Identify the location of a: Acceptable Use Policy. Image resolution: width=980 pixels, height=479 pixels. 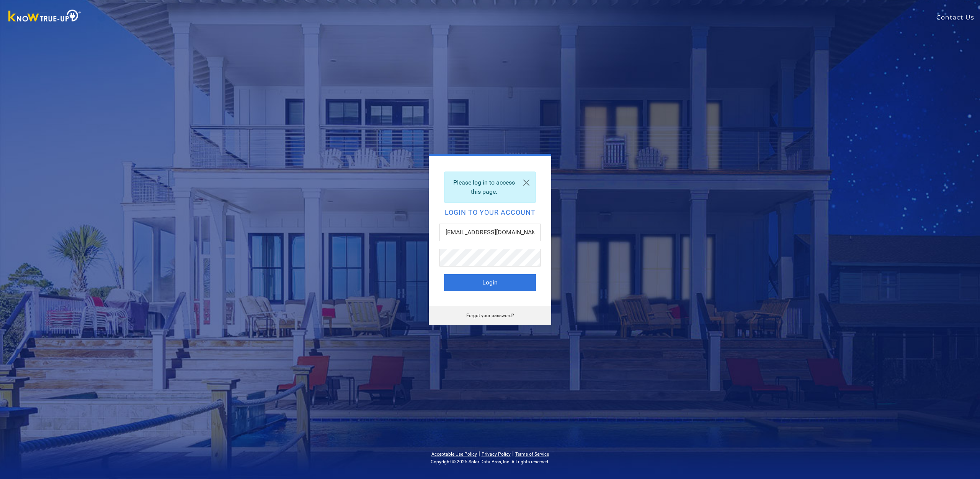
(454, 454).